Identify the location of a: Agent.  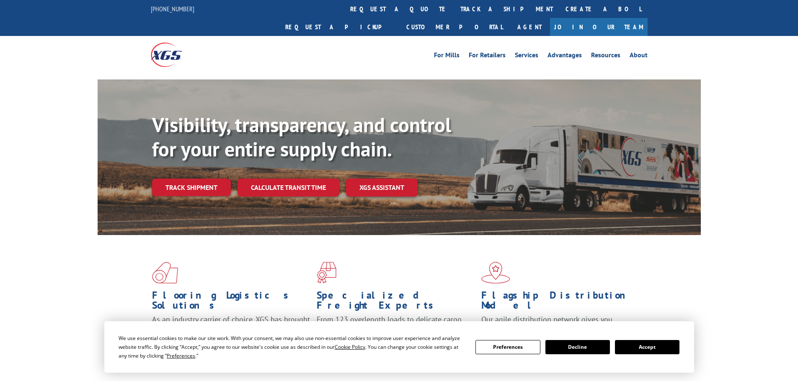
(529, 27).